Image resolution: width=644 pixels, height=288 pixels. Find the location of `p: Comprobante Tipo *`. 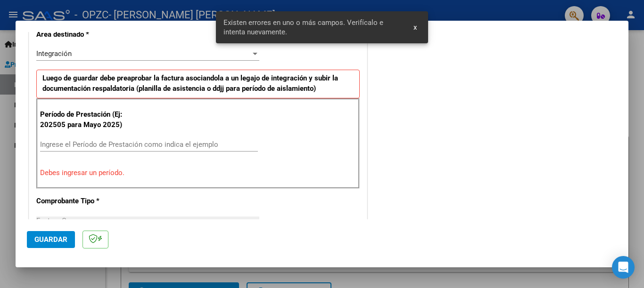

p: Comprobante Tipo * is located at coordinates (85, 201).